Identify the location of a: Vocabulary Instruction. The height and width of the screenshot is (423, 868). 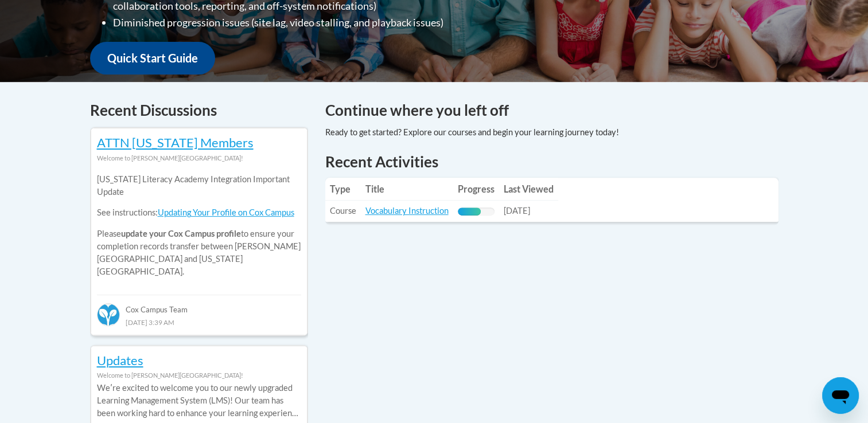
(407, 210).